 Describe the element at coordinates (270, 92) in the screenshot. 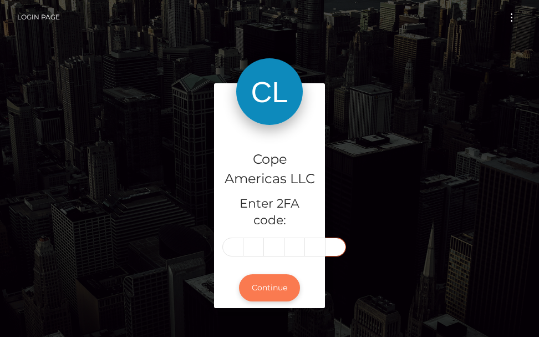

I see `img: Cope Americas LLC` at that location.